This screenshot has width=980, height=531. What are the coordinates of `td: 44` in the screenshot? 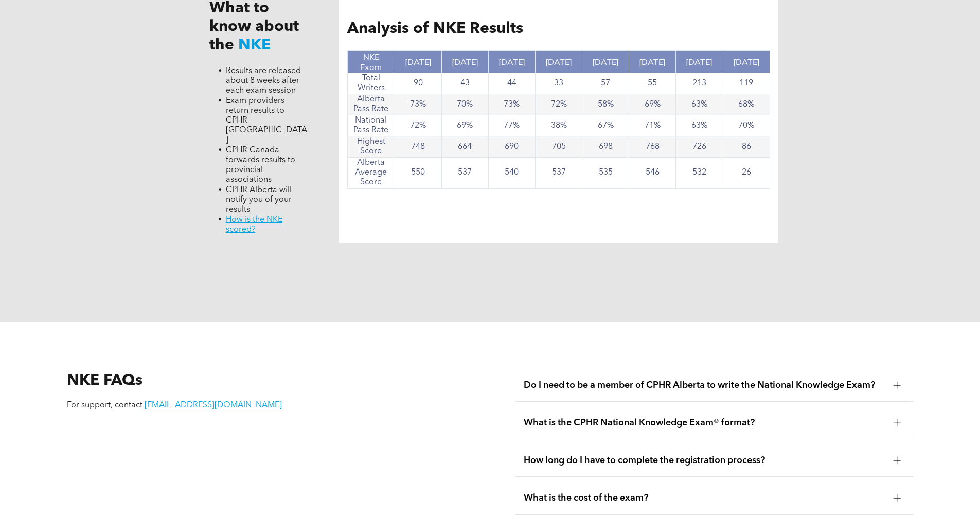 It's located at (511, 83).